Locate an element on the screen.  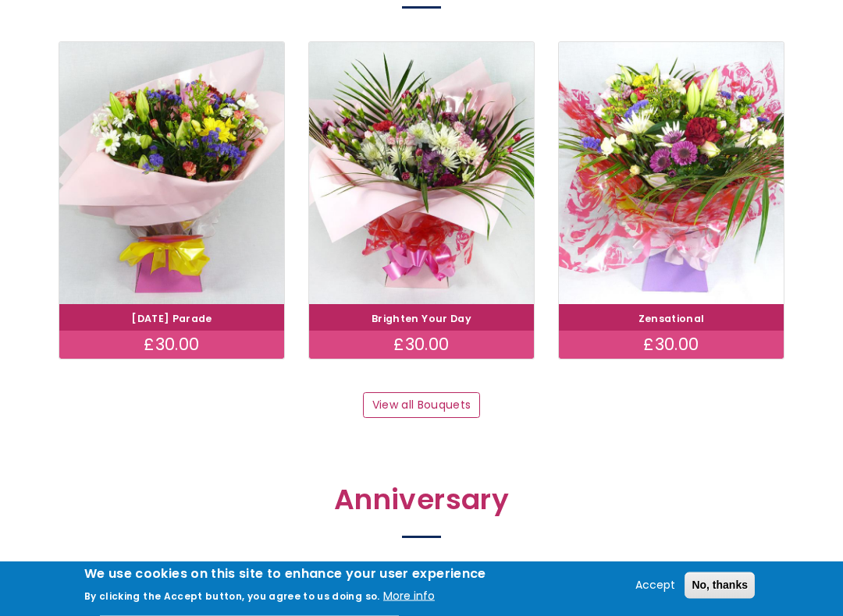
a: Zensational is located at coordinates (671, 319).